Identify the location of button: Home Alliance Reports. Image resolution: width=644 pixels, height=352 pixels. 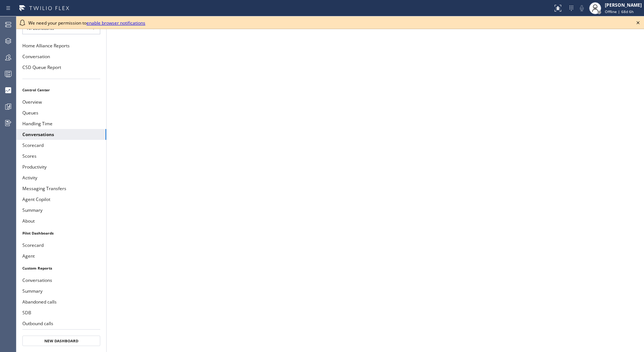
(61, 45).